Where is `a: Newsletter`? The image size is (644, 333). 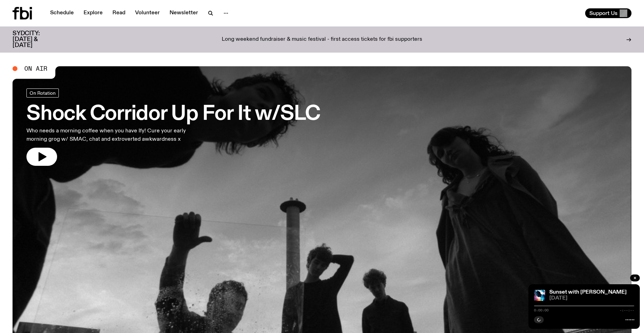
a: Newsletter is located at coordinates (184, 13).